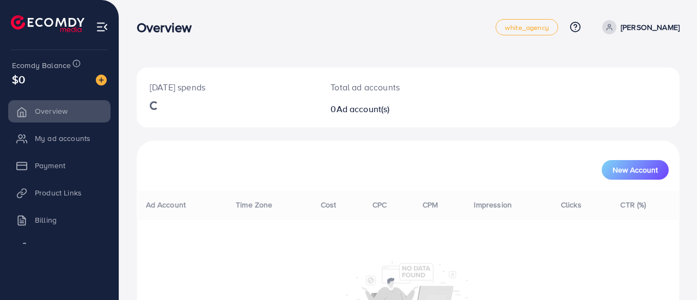  Describe the element at coordinates (41, 65) in the screenshot. I see `span: Ecomdy Balance` at that location.